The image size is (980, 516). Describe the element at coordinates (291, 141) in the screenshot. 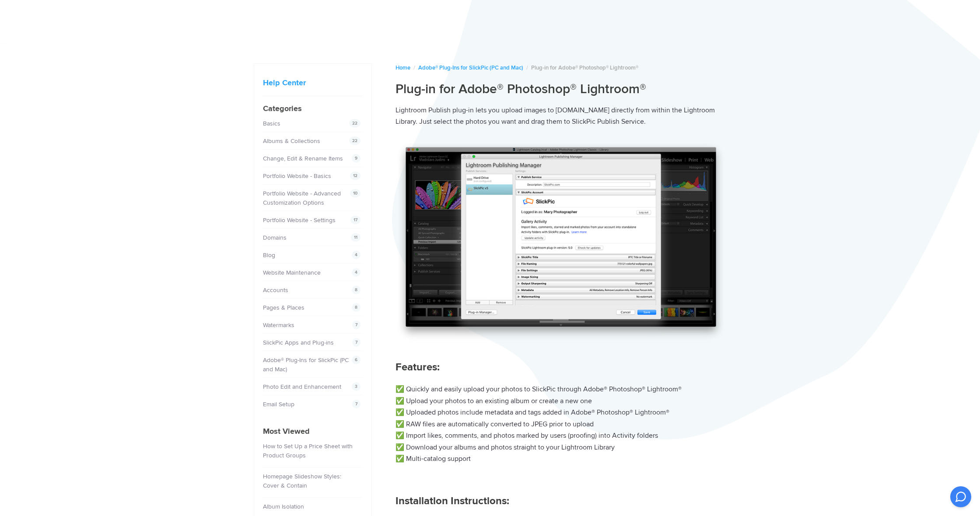

I see `a: Albums & Collections` at that location.